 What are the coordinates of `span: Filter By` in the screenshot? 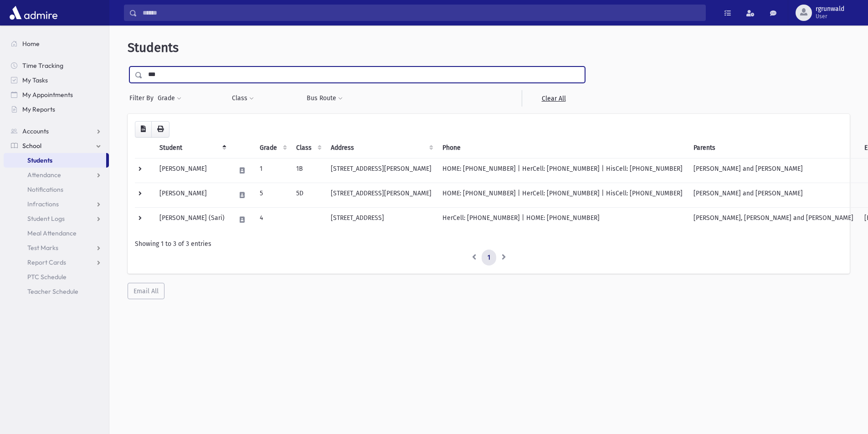 It's located at (143, 98).